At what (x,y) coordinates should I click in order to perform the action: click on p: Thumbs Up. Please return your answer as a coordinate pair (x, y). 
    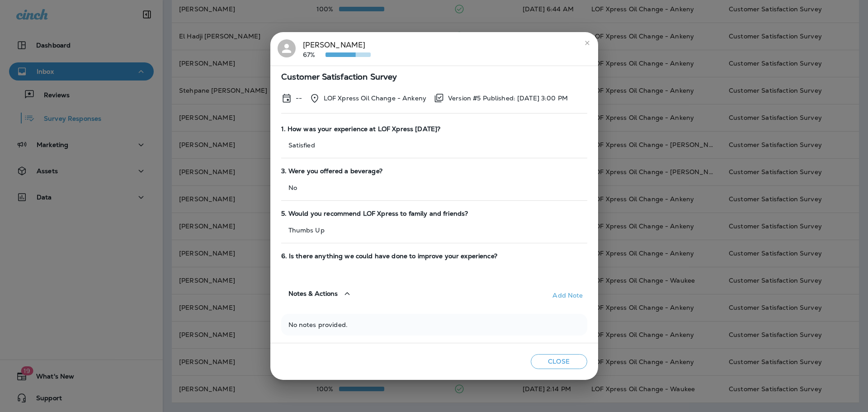
    Looking at the image, I should click on (434, 230).